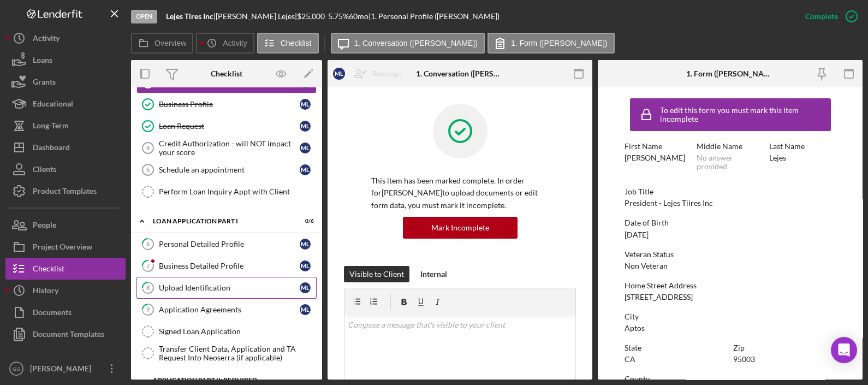  What do you see at coordinates (17, 368) in the screenshot?
I see `text: GS` at bounding box center [17, 368].